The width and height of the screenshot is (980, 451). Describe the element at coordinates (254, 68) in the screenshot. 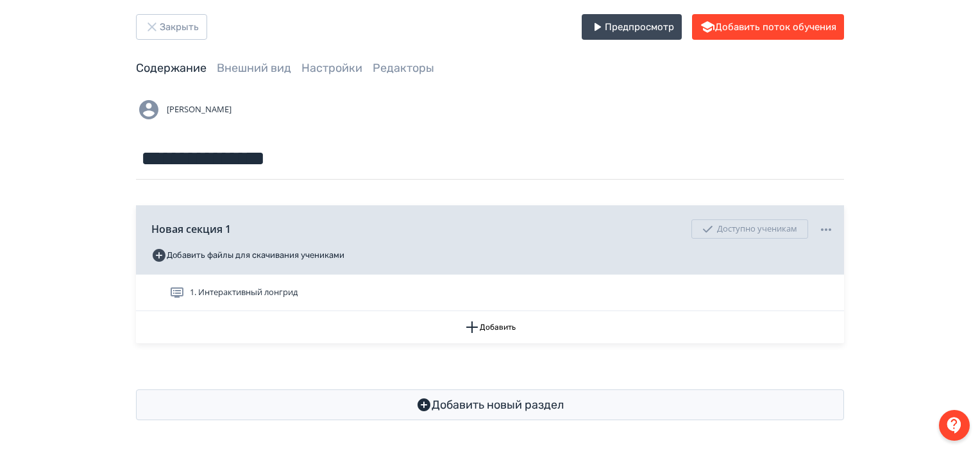

I see `a: Внешний вид` at that location.